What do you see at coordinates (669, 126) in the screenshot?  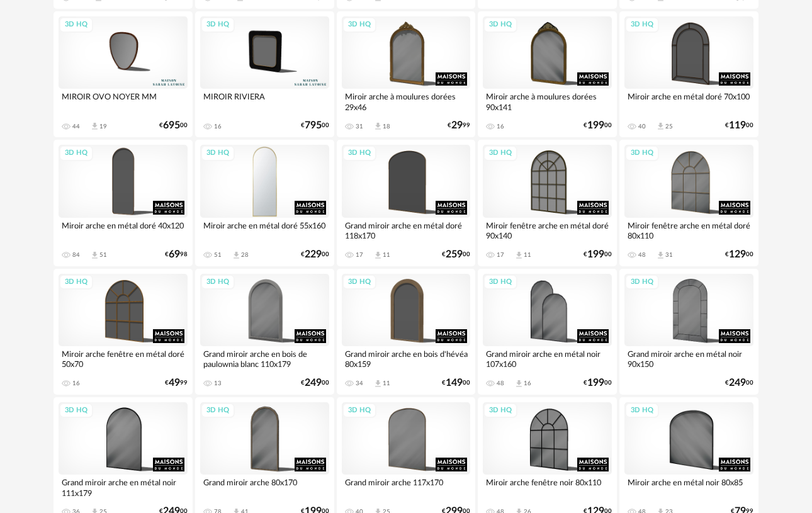 I see `div: 25` at bounding box center [669, 126].